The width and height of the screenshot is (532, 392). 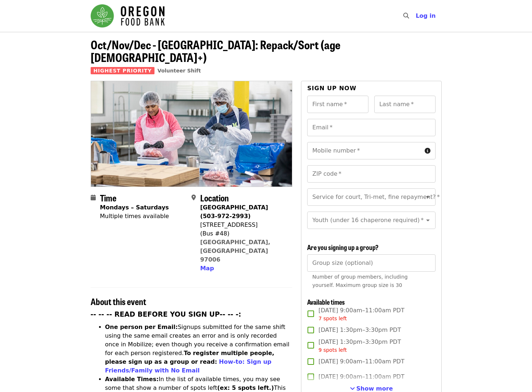 What do you see at coordinates (332, 88) in the screenshot?
I see `span: Sign up now` at bounding box center [332, 88].